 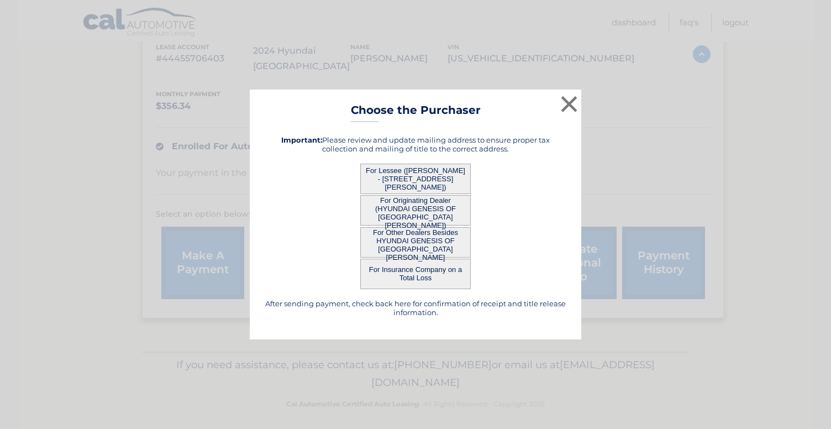 What do you see at coordinates (416, 274) in the screenshot?
I see `button: For Insurance Company on a Total Loss` at bounding box center [416, 274].